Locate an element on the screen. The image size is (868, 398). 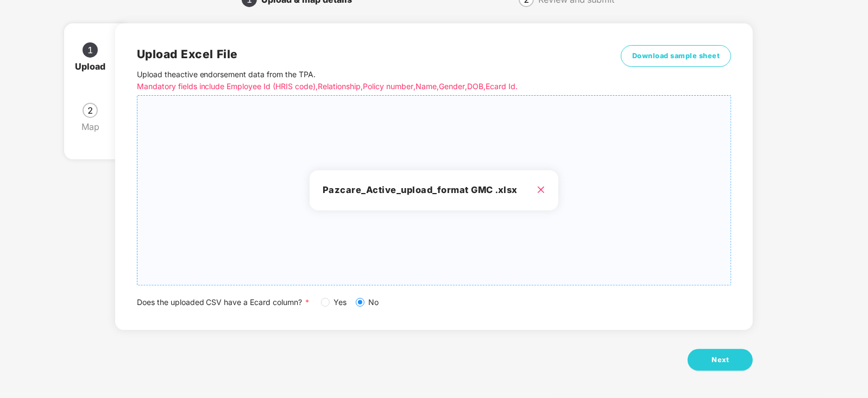
span: Next is located at coordinates (720, 360).